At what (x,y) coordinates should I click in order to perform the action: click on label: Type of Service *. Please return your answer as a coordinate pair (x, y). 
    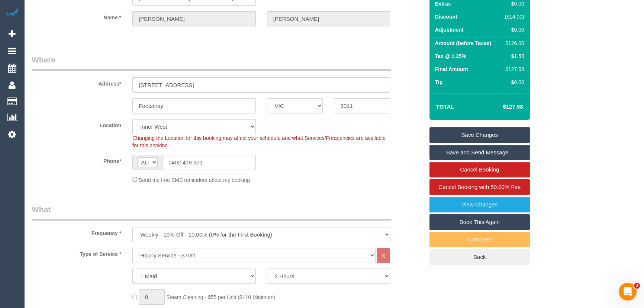
    Looking at the image, I should click on (76, 252).